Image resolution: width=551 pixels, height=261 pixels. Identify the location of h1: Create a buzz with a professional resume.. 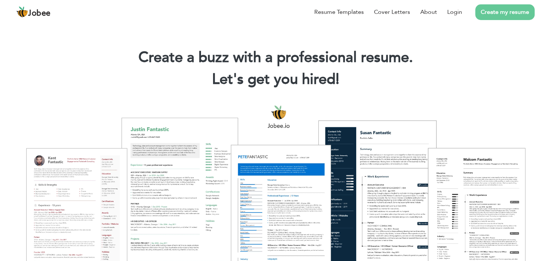
(275, 58).